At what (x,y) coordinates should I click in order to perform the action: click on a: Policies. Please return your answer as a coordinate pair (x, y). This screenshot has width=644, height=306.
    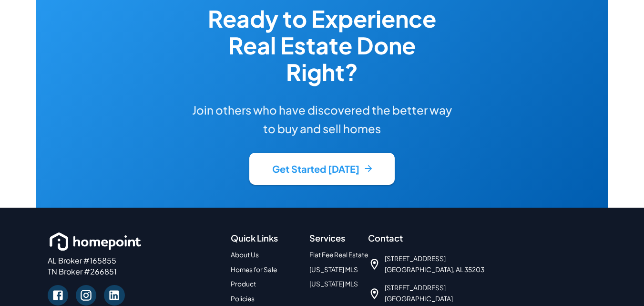
    Looking at the image, I should click on (242, 298).